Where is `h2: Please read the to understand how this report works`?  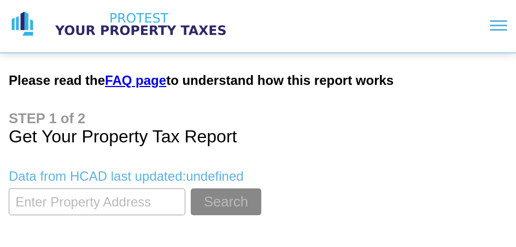 h2: Please read the to understand how this report works is located at coordinates (258, 80).